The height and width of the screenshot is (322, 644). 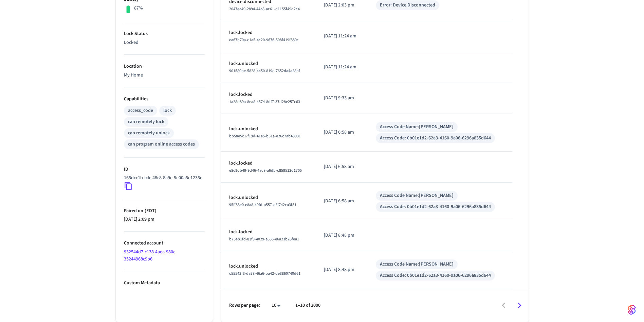 What do you see at coordinates (632, 310) in the screenshot?
I see `img: SeamLogoGradient.69752ec5.svg` at bounding box center [632, 310].